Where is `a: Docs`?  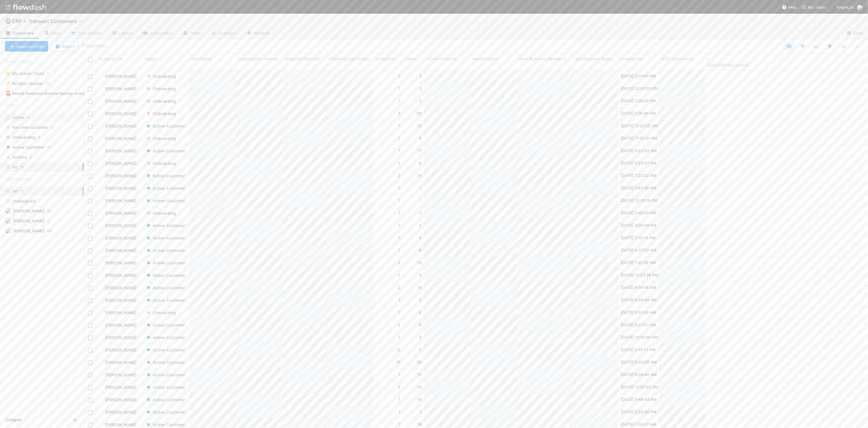 a: Docs is located at coordinates (854, 34).